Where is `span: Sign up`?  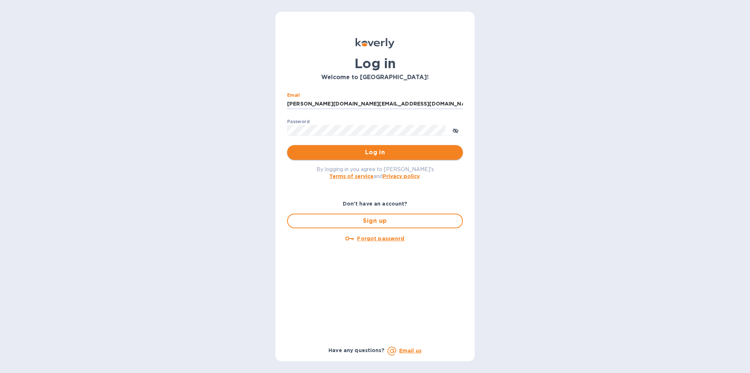
span: Sign up is located at coordinates (375, 221).